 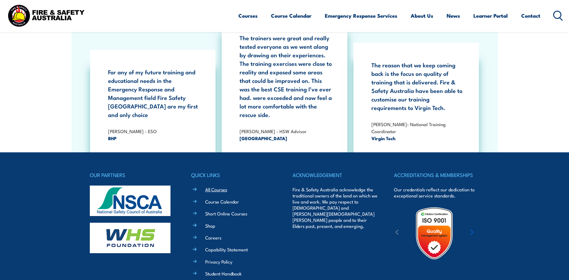 I want to click on a: News, so click(x=453, y=16).